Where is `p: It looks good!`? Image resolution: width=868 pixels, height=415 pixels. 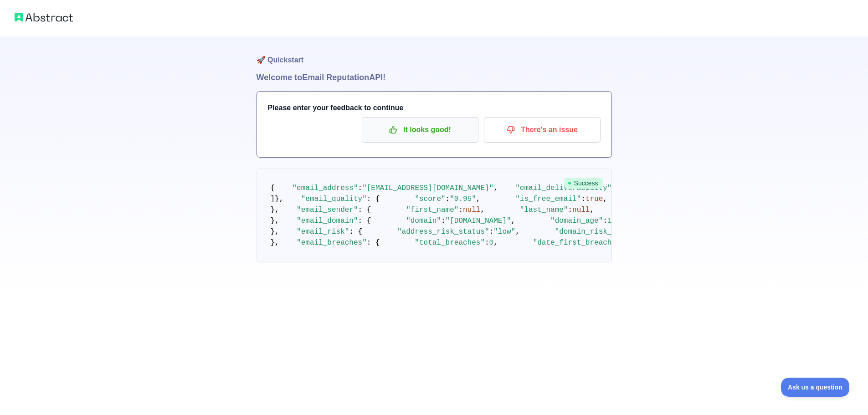
p: It looks good! is located at coordinates (420, 130).